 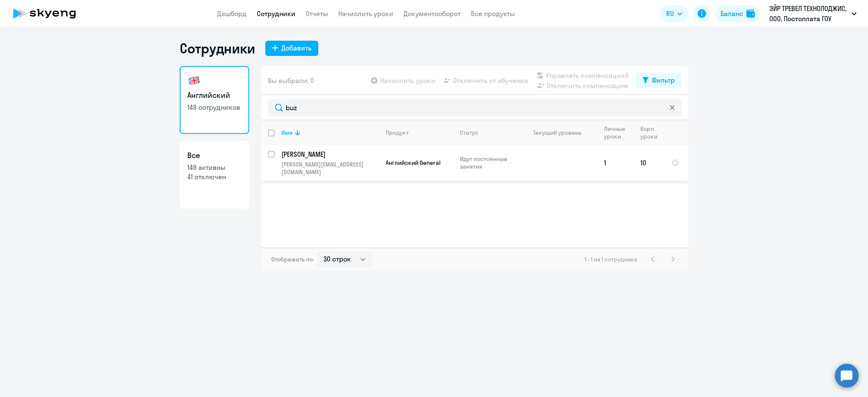 What do you see at coordinates (615, 163) in the screenshot?
I see `td: 1` at bounding box center [615, 163].